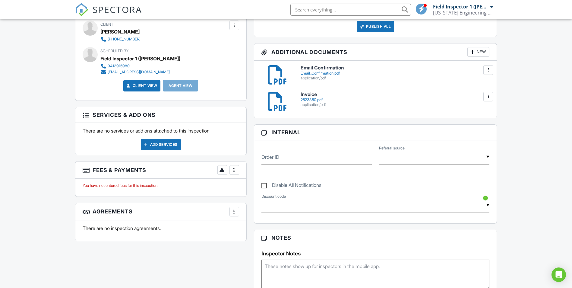 The height and width of the screenshot is (288, 572). What do you see at coordinates (138, 66) in the screenshot?
I see `a: 9413915980` at bounding box center [138, 66].